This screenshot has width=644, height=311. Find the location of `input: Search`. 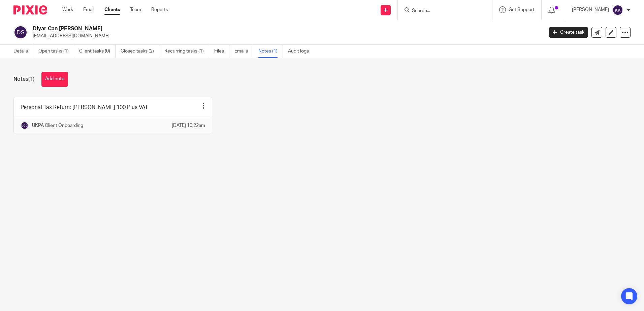

input: Search is located at coordinates (441, 11).